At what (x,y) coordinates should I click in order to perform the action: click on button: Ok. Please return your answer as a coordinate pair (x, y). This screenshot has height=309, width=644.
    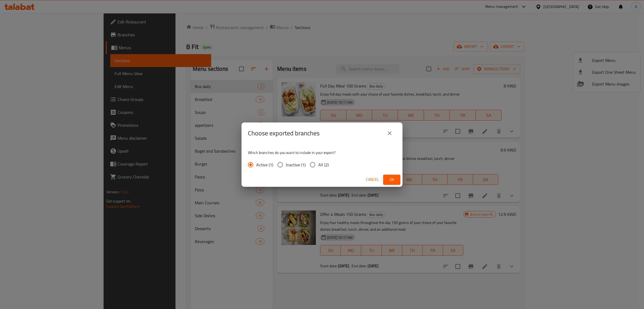
    Looking at the image, I should click on (392, 179).